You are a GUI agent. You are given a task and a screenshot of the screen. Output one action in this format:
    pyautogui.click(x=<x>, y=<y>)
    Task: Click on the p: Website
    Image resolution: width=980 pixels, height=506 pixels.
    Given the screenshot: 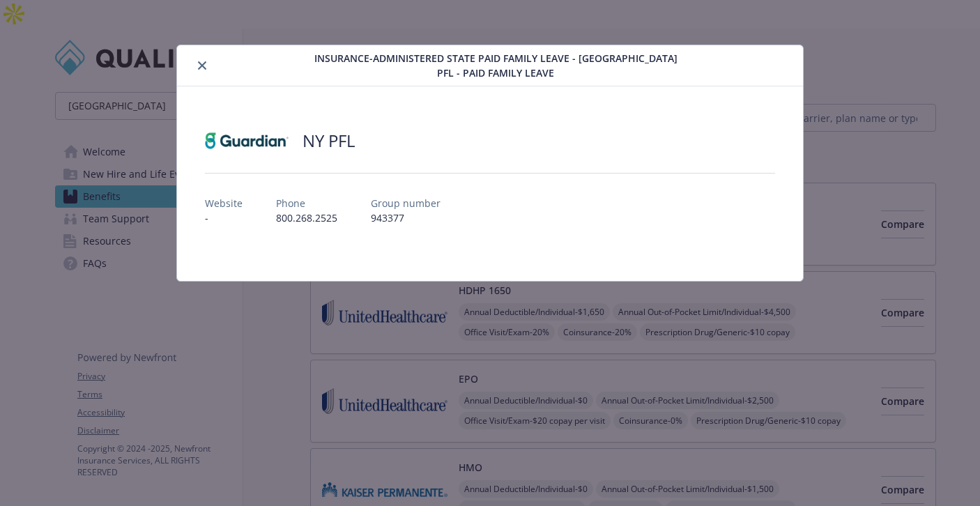 What is the action you would take?
    pyautogui.click(x=224, y=203)
    